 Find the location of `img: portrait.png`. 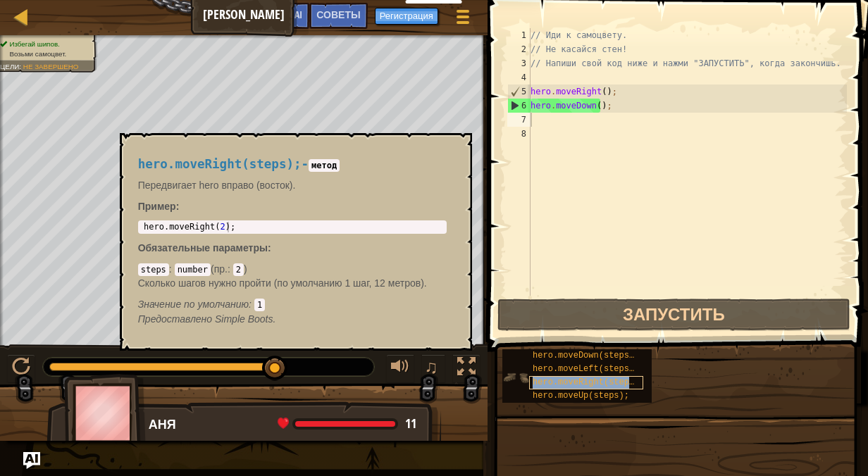

img: portrait.png is located at coordinates (515, 377).